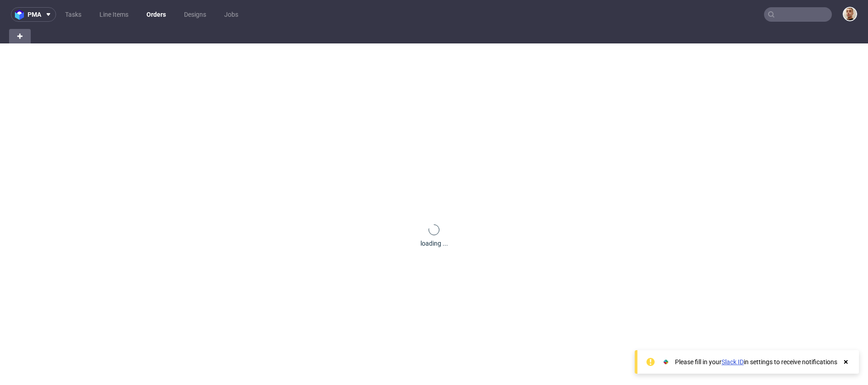 The height and width of the screenshot is (385, 868). Describe the element at coordinates (21, 15) in the screenshot. I see `img: logo` at that location.